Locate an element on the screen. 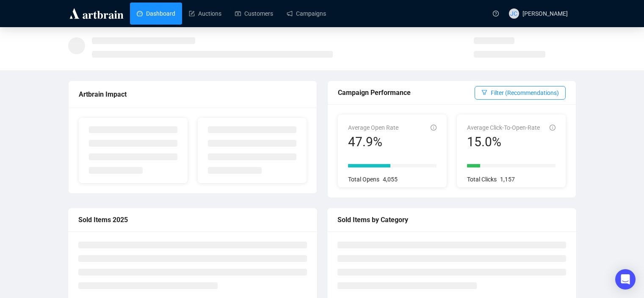  div: Artbrain Impact is located at coordinates (193, 94).